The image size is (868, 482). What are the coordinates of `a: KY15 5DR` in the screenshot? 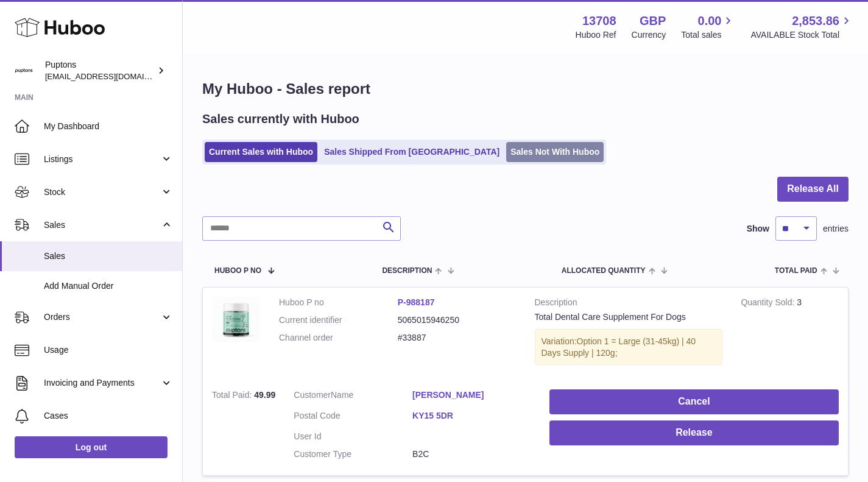 It's located at (471, 416).